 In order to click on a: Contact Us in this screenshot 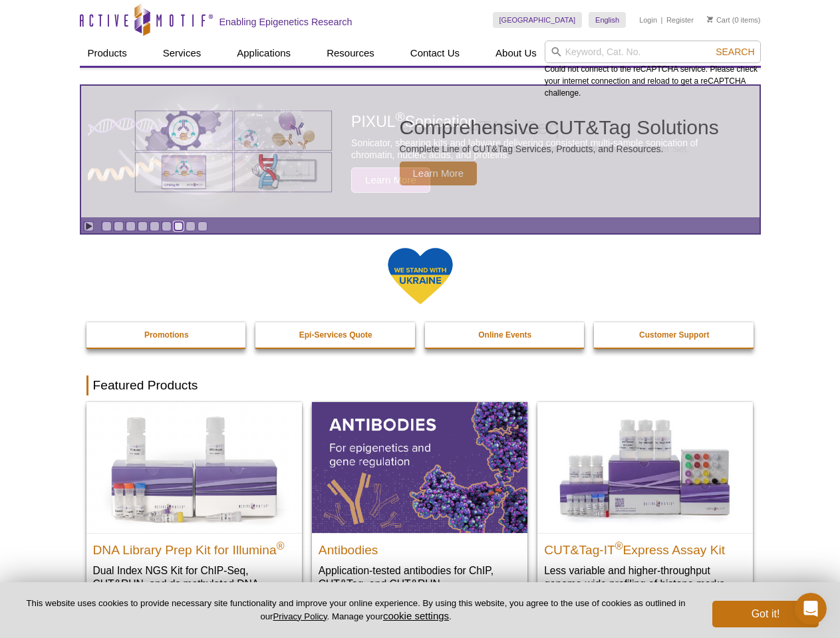, I will do `click(435, 53)`.